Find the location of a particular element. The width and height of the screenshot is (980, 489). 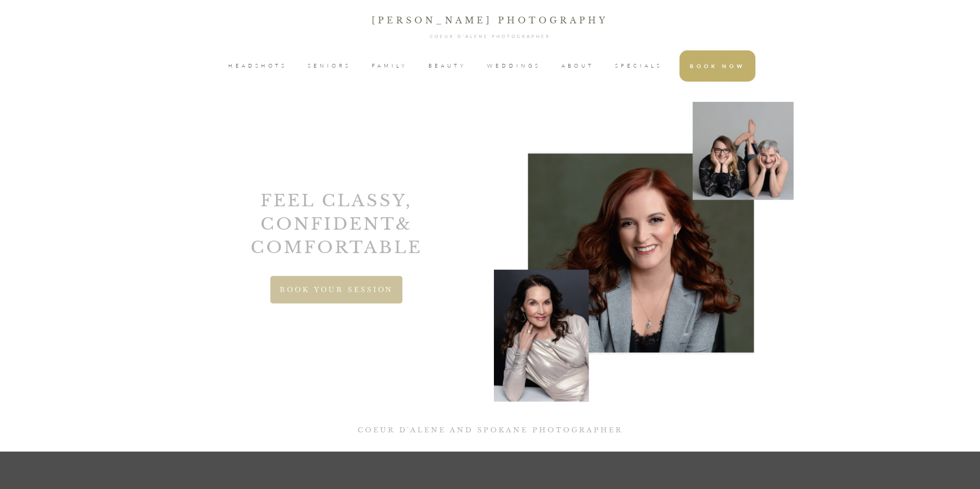

a: ABOUT is located at coordinates (578, 66).